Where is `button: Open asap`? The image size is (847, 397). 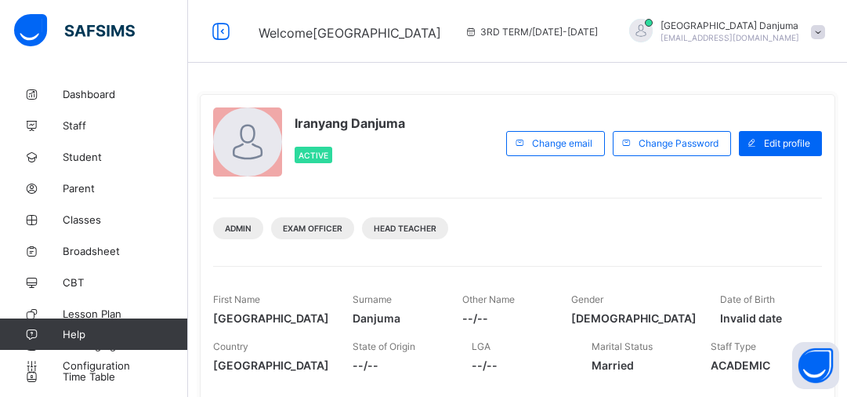
button: Open asap is located at coordinates (816, 365).